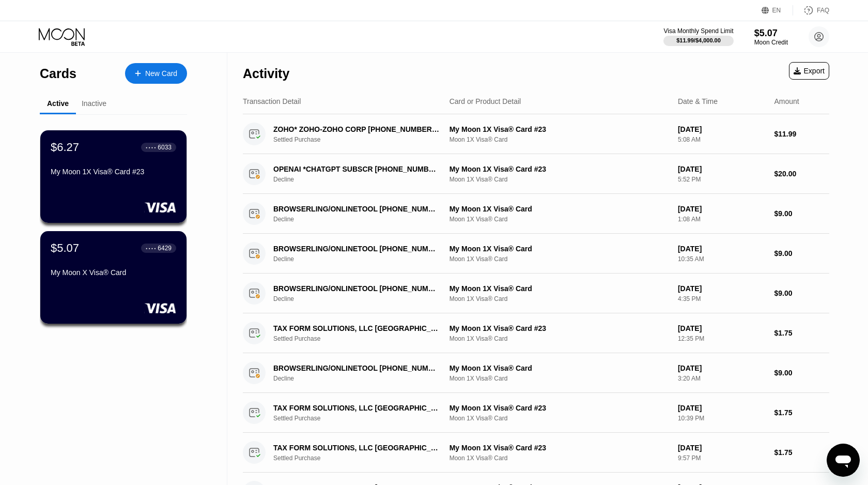 This screenshot has width=868, height=485. What do you see at coordinates (722, 339) in the screenshot?
I see `div: 12:35 PM` at bounding box center [722, 339].